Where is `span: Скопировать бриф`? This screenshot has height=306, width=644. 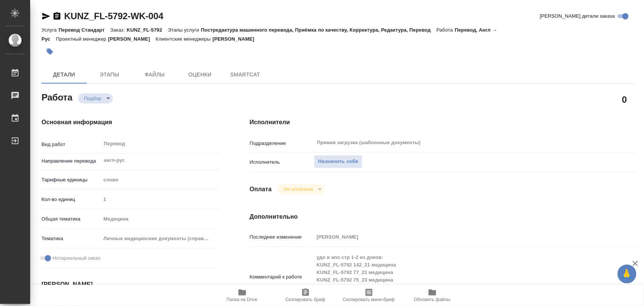 span: Скопировать бриф is located at coordinates (305, 300).